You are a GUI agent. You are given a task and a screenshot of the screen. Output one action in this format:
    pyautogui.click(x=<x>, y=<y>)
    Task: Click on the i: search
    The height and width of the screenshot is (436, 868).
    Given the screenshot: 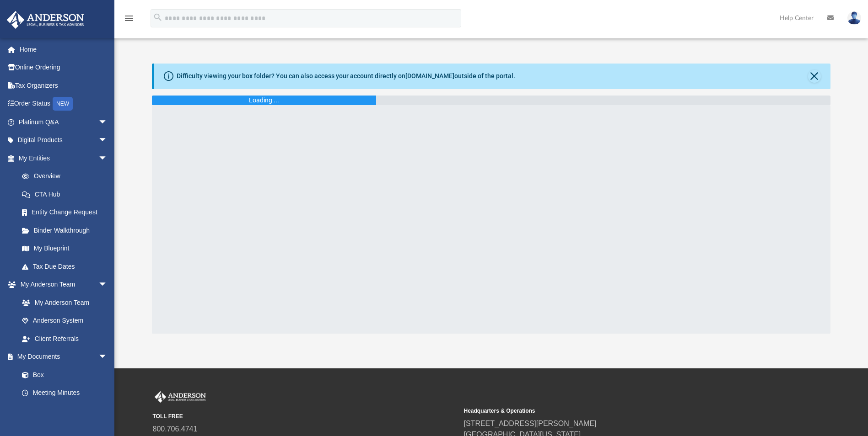 What is the action you would take?
    pyautogui.click(x=158, y=18)
    